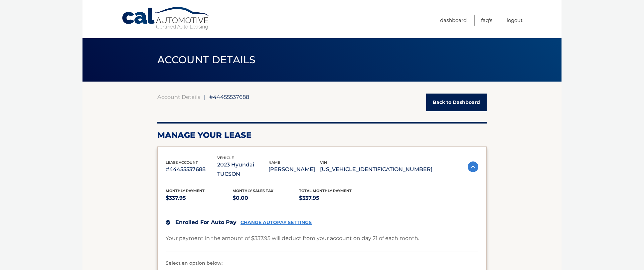  Describe the element at coordinates (453, 20) in the screenshot. I see `a: Dashboard` at that location.